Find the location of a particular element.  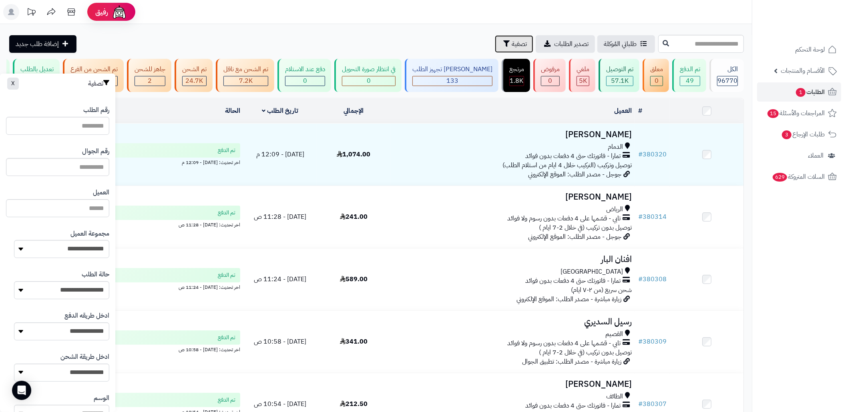

div: 0 is located at coordinates (550, 81).